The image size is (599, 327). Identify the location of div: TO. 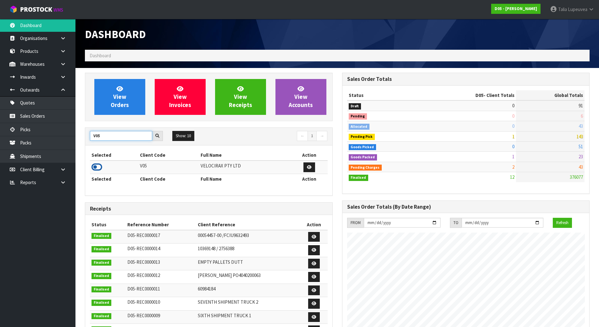
(456, 223).